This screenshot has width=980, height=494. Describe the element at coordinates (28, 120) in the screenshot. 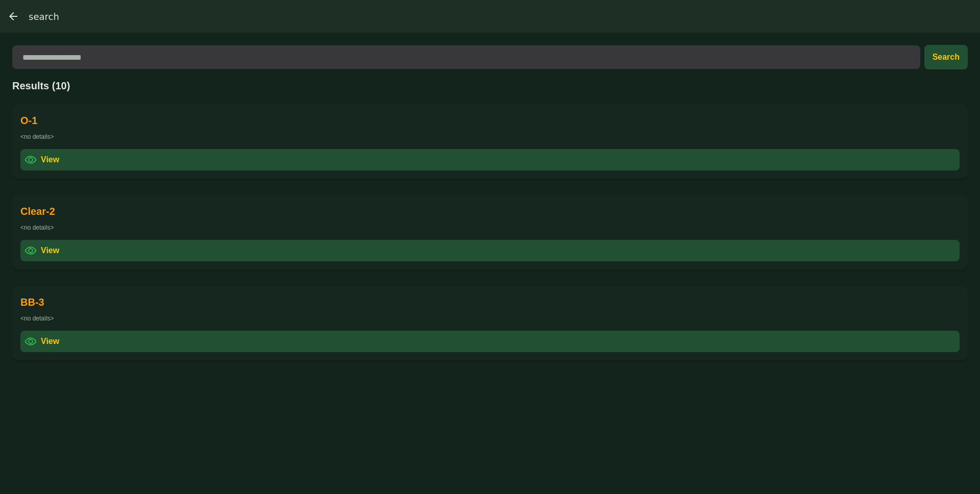

I see `div: O-1` at that location.